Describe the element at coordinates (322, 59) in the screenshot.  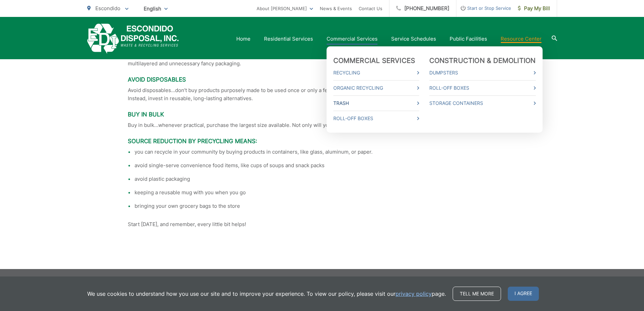
I see `p: Be picky about packaging…buy products you know you can either recycle here in our community or re...` at that location.